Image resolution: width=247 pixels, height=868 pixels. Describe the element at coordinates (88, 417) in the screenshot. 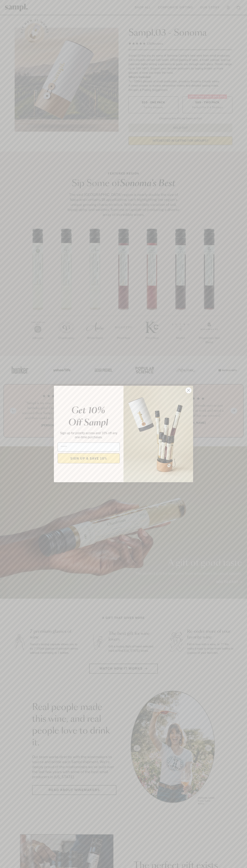

I see `em: Get 10% Off Sampl` at that location.